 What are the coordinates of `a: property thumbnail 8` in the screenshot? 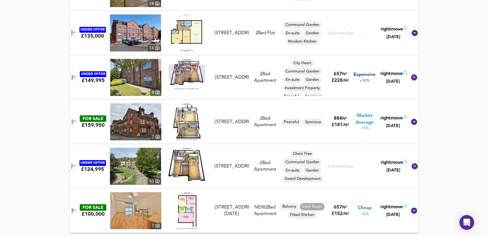 It's located at (136, 77).